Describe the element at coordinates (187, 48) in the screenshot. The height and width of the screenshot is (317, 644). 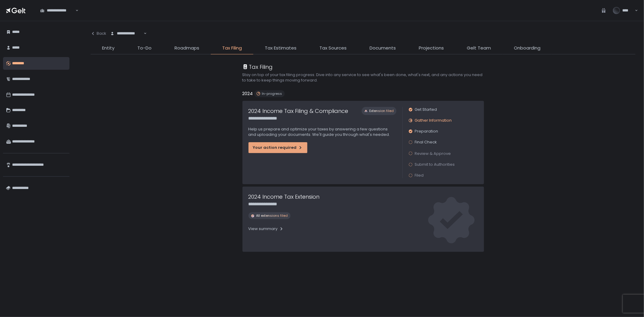
I see `span: Roadmaps` at that location.